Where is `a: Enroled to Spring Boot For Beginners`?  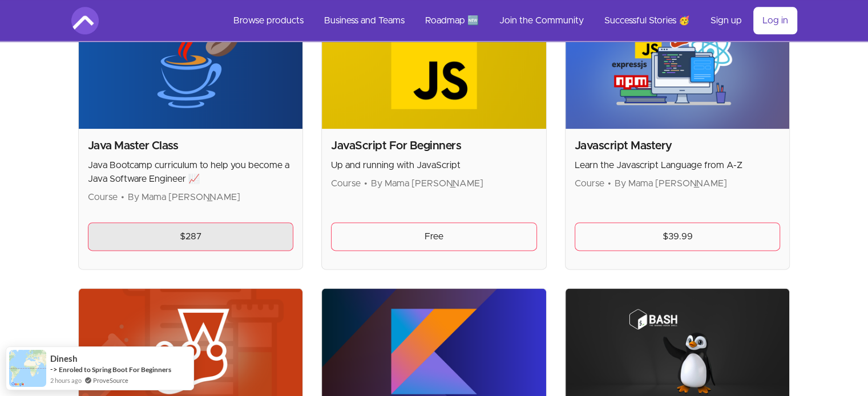 a: Enroled to Spring Boot For Beginners is located at coordinates (115, 369).